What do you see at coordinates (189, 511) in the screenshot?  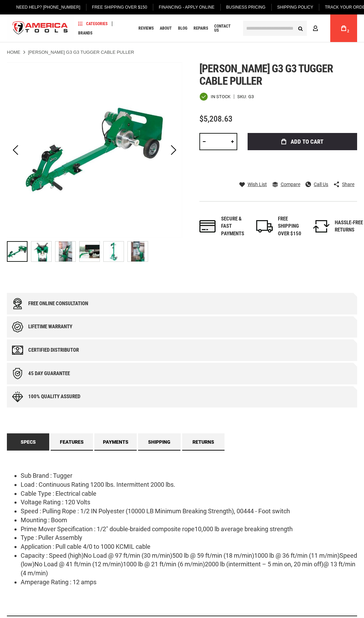 I see `li: Speed : Pulling Rope : 1/2 IN Polyester (10000 LB Minimum Breaking Strength), 00444 - Foot switch` at bounding box center [189, 511].